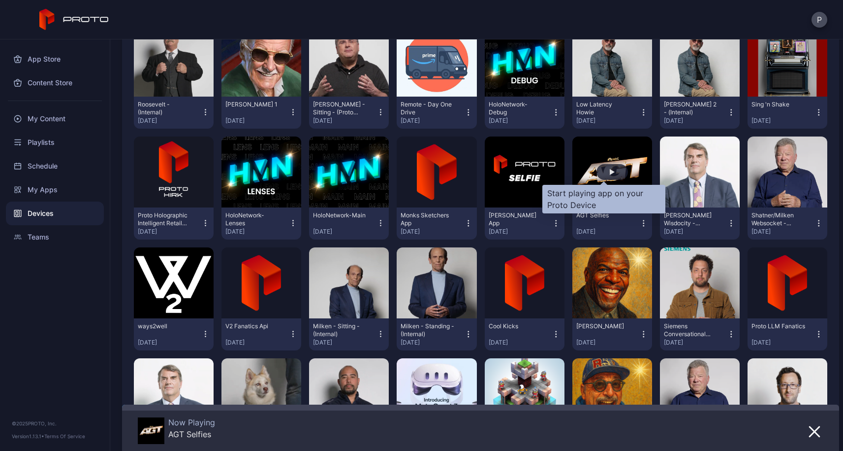 The image size is (843, 451). What do you see at coordinates (165, 219) in the screenshot?
I see `div: Proto Holographic Intelligent Retail Kiosk (HIRK)` at bounding box center [165, 219].